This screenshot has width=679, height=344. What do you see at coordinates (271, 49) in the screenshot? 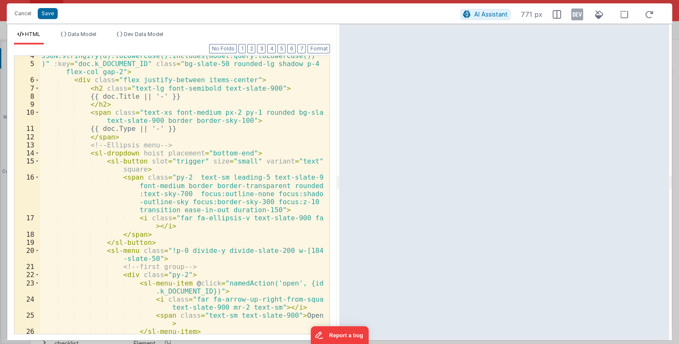
I see `button: 4` at bounding box center [271, 49].